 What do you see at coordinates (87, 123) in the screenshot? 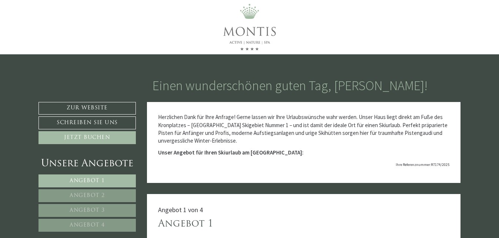
I see `a: Schreiben Sie uns` at bounding box center [87, 123].